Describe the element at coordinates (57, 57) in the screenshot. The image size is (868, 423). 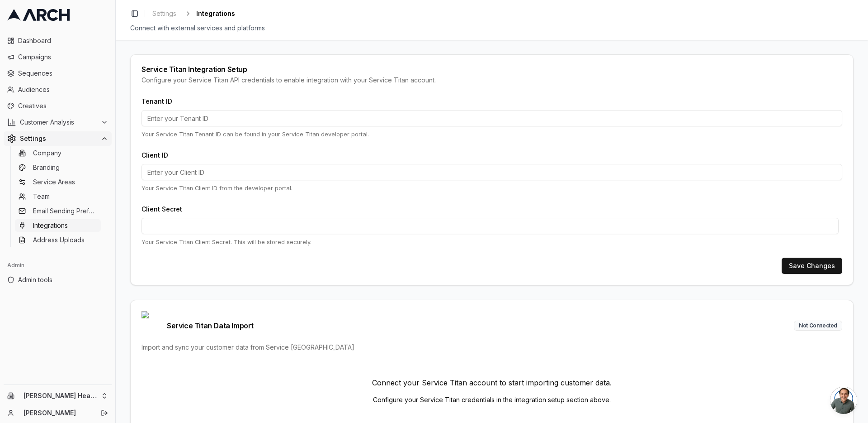
I see `a: Campaigns` at that location.